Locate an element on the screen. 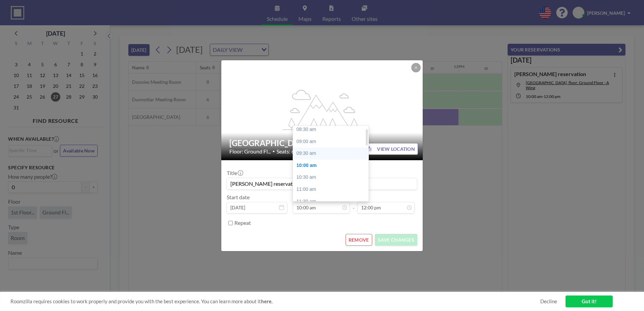 This screenshot has width=644, height=311. a: here. is located at coordinates (267, 301).